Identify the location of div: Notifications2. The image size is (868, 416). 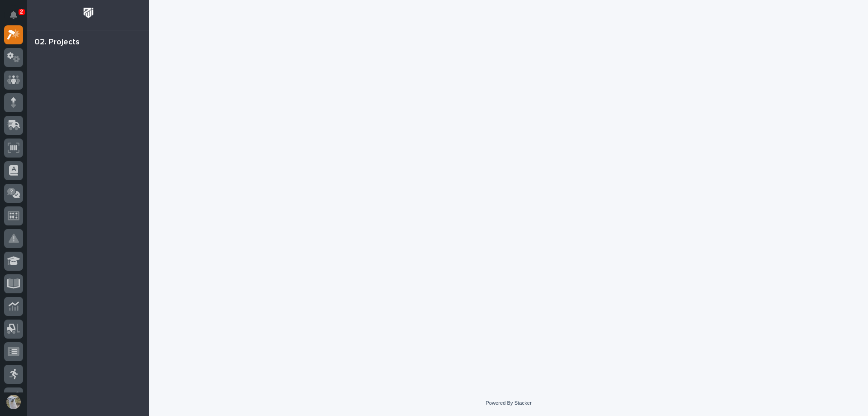
(17, 18).